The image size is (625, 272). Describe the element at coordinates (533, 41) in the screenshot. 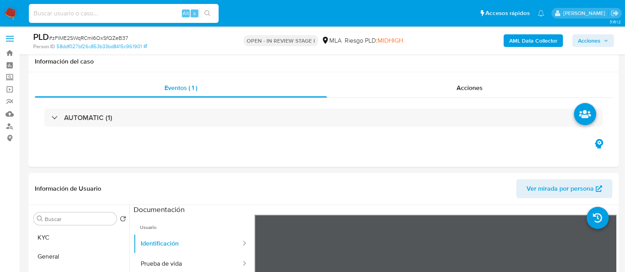

I see `b: AML Data Collector` at that location.